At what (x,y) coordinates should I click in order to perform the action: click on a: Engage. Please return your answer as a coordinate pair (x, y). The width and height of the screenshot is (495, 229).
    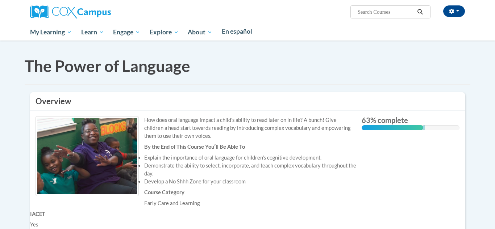
    Looking at the image, I should click on (126, 32).